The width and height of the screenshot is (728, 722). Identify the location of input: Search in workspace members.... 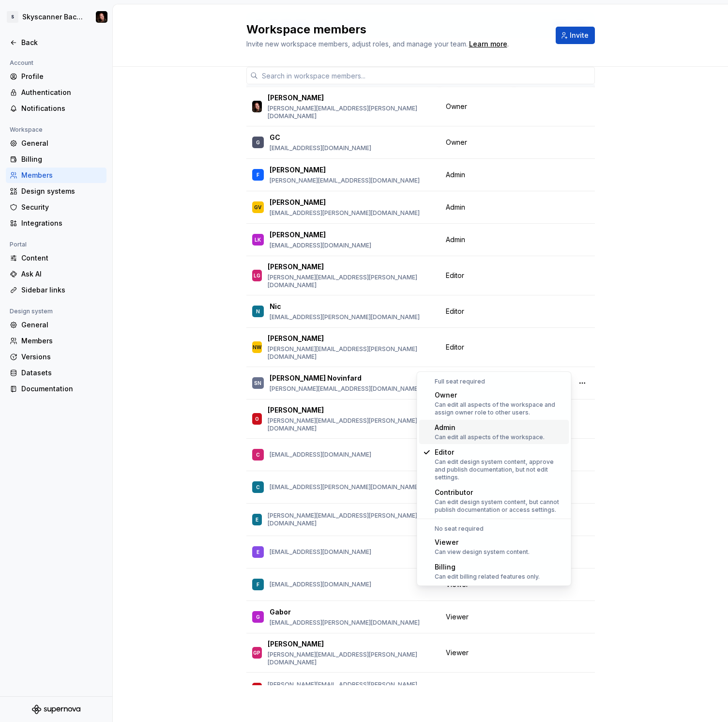
(427, 76).